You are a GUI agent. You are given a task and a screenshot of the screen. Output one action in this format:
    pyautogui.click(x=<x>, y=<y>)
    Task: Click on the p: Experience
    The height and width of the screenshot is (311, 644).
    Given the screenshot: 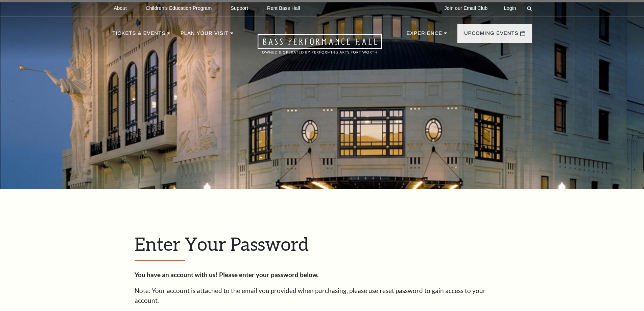 What is the action you would take?
    pyautogui.click(x=424, y=35)
    